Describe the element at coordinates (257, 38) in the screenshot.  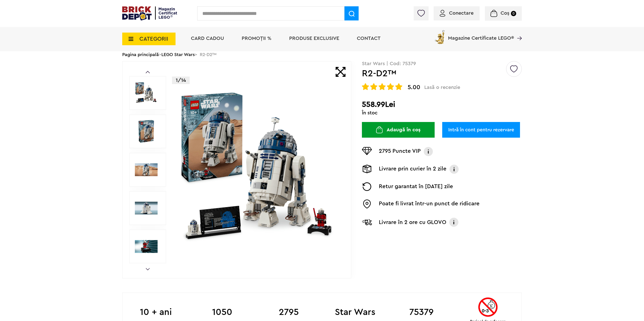
I see `a: PROMOȚII %` at that location.